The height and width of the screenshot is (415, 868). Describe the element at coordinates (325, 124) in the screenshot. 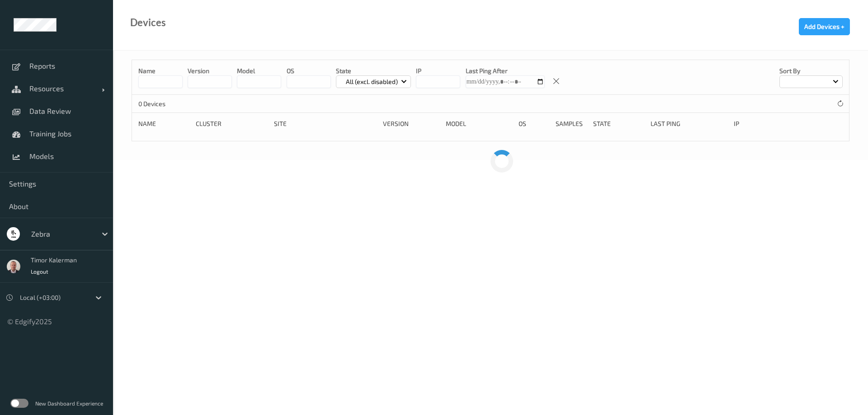

I see `div: Site` at that location.